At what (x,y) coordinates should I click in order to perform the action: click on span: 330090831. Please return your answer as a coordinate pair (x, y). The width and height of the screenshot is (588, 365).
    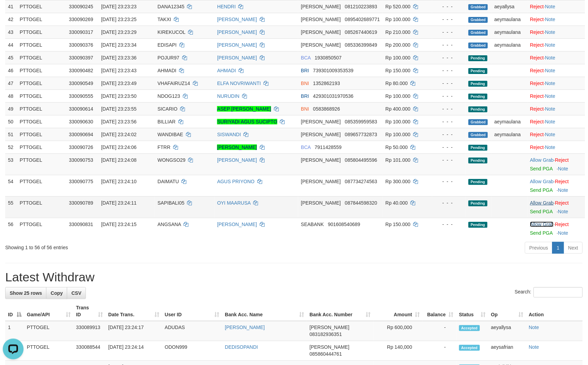
    Looking at the image, I should click on (81, 225).